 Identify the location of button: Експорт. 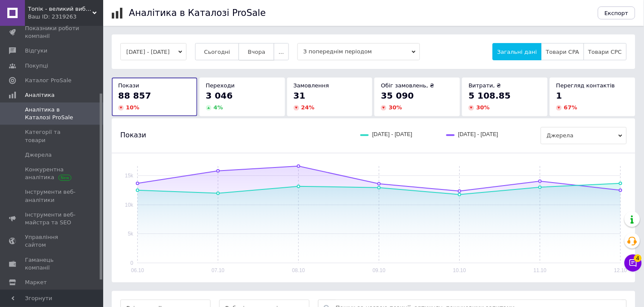
(617, 13).